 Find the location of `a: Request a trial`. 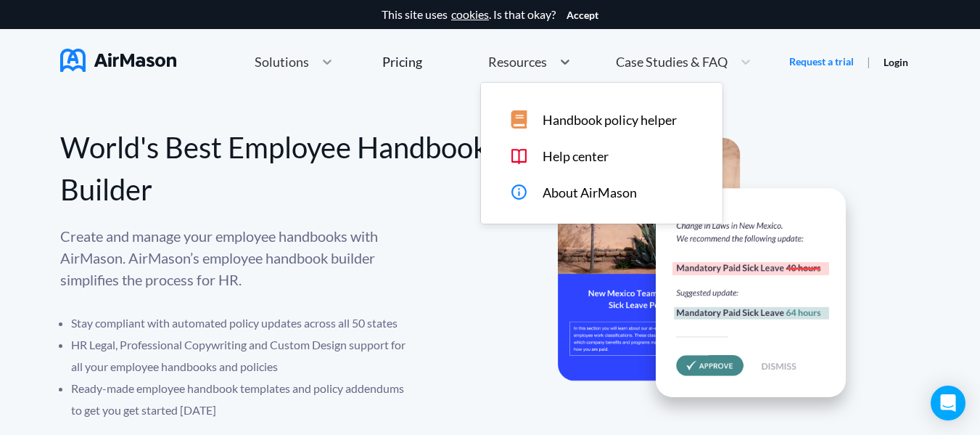

a: Request a trial is located at coordinates (822, 62).